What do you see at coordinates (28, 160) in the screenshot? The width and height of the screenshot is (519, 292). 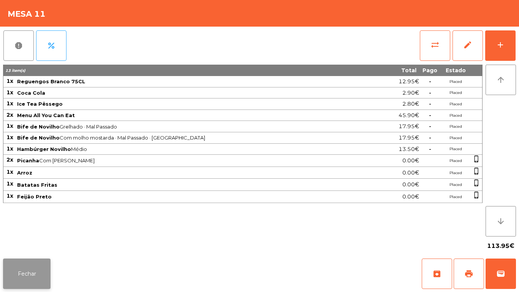 I see `span: Picanha` at bounding box center [28, 160].